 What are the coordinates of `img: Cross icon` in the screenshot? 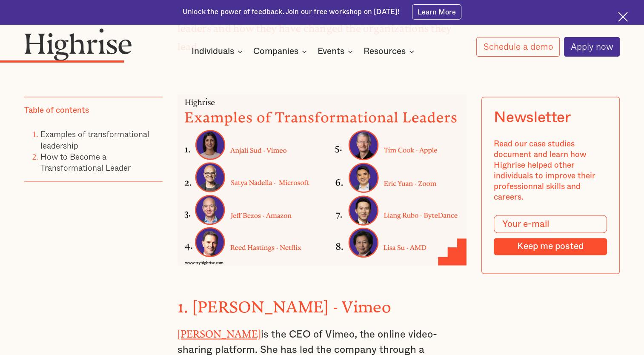 It's located at (622, 16).